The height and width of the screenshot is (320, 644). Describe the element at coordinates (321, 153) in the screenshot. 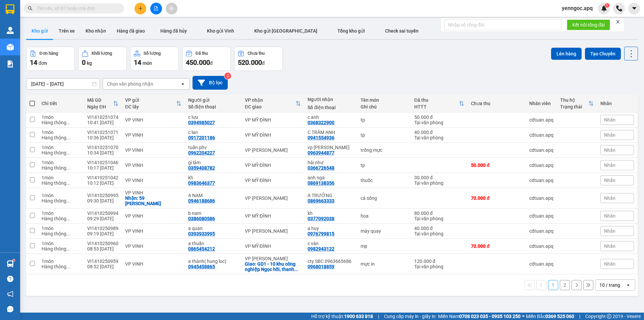

I see `div: 0963944877` at that location.